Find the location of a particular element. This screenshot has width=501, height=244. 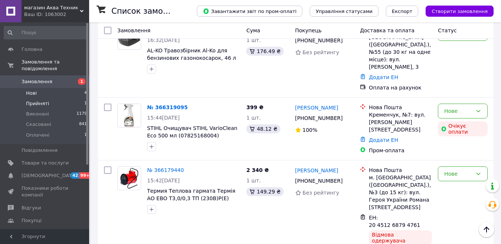

span: 4 is located at coordinates (85, 93).